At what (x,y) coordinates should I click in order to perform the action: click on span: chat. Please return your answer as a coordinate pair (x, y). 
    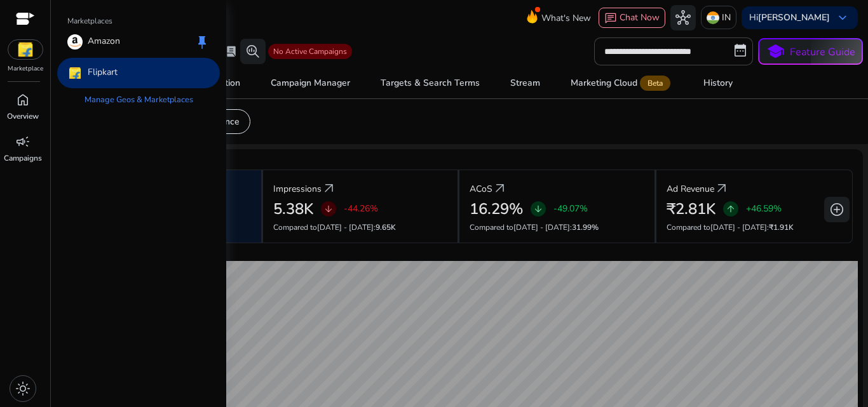
    Looking at the image, I should click on (610, 19).